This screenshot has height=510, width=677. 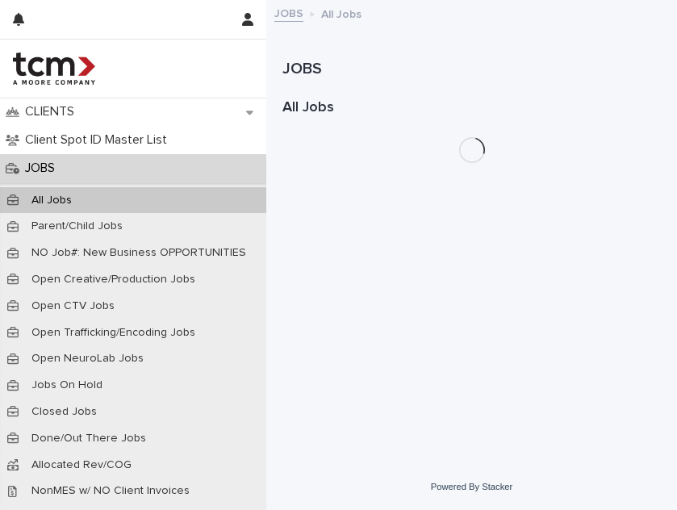 I want to click on p: Closed Jobs, so click(x=64, y=411).